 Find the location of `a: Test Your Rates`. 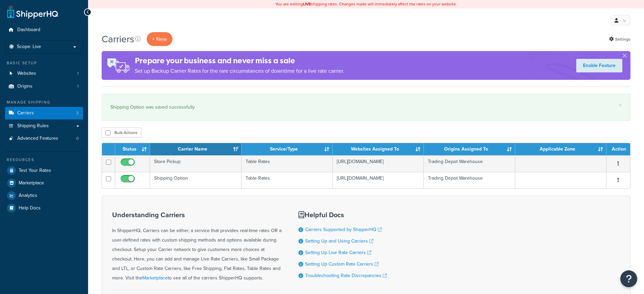

a: Test Your Rates is located at coordinates (44, 170).